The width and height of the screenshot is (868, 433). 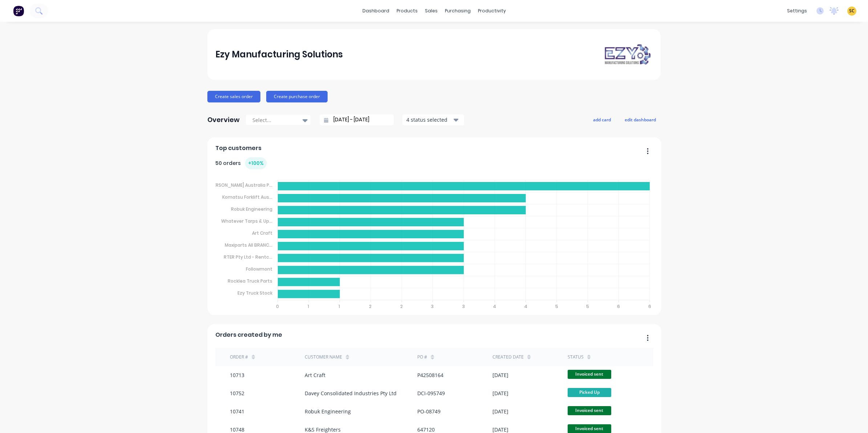 I want to click on div: 50 orders, so click(x=241, y=163).